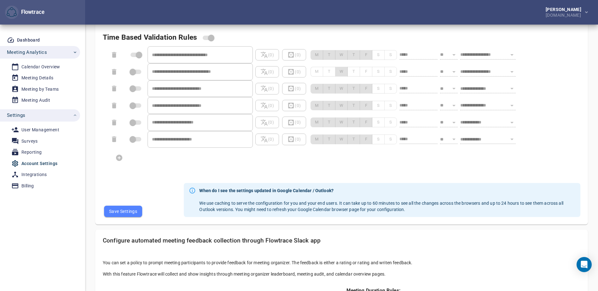 This screenshot has width=598, height=291. What do you see at coordinates (341, 263) in the screenshot?
I see `p: You can set a policy to prompt meeting participants to provide feedback for meeting organizer. Th...` at bounding box center [341, 263].